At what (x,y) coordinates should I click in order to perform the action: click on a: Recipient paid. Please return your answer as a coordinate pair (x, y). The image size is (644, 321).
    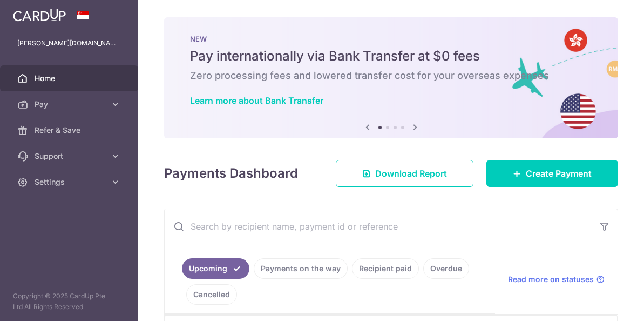
    Looking at the image, I should click on (385, 268).